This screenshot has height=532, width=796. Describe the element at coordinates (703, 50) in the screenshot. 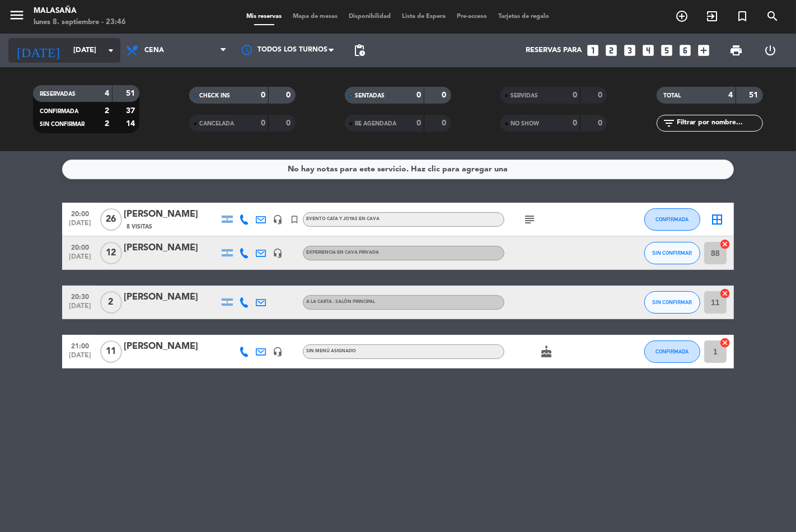

I see `i: add_box` at that location.